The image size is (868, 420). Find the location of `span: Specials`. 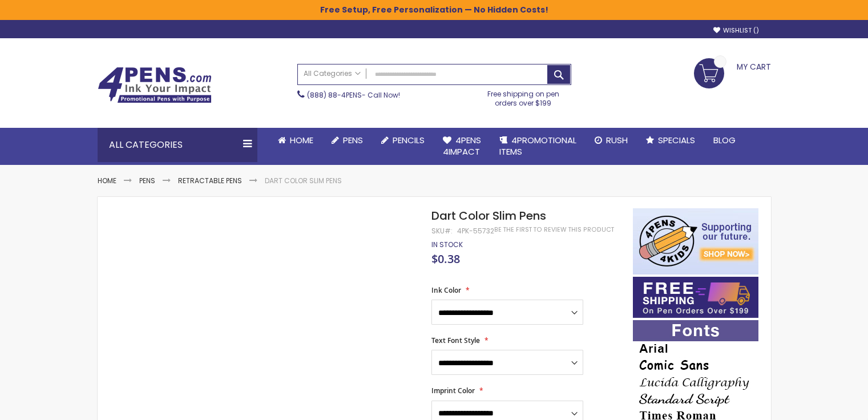

span: Specials is located at coordinates (677, 140).